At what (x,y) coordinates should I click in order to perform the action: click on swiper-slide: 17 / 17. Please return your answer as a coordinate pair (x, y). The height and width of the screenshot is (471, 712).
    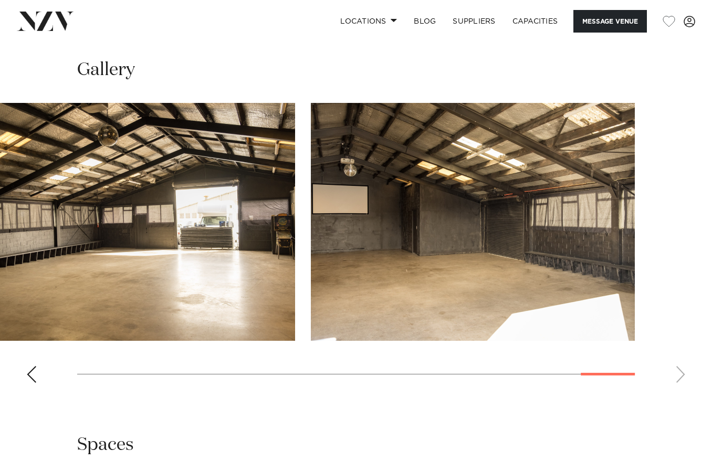
    Looking at the image, I should click on (472, 222).